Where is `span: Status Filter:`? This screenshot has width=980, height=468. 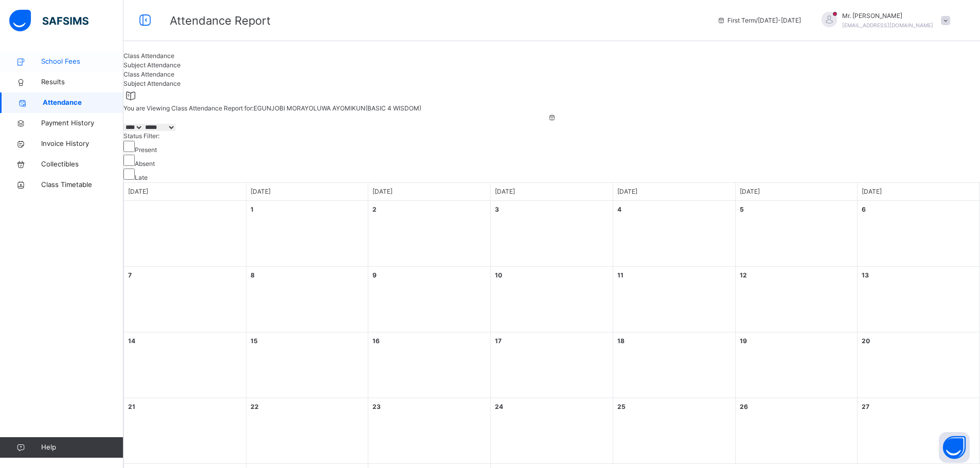
span: Status Filter: is located at coordinates (141, 136).